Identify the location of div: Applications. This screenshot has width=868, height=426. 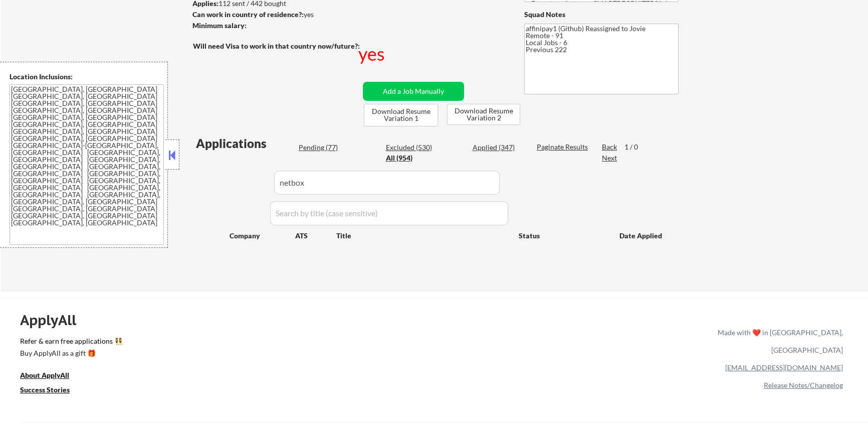
(246, 143).